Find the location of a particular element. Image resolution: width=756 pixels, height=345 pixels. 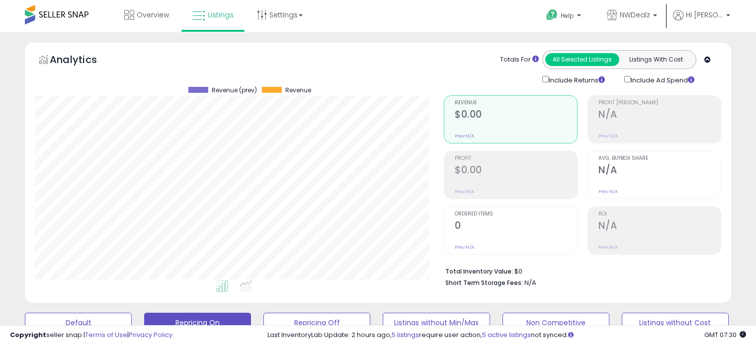

span: Avg. Buybox Share is located at coordinates (659, 159).